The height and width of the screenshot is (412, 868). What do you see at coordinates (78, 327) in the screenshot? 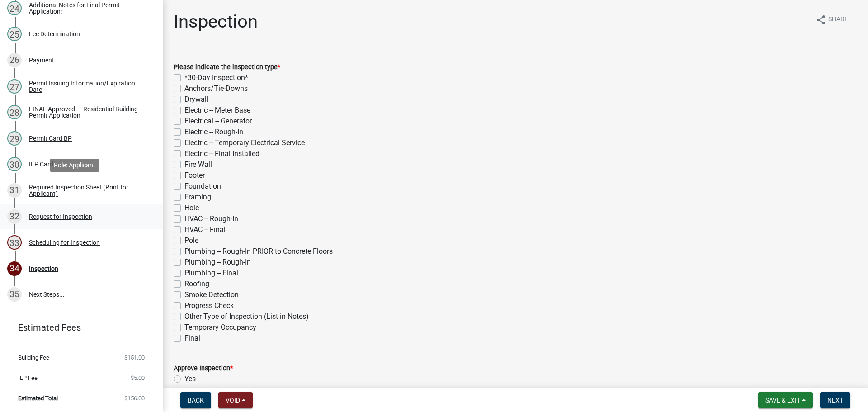
I see `a: Estimated Fees` at bounding box center [78, 327].